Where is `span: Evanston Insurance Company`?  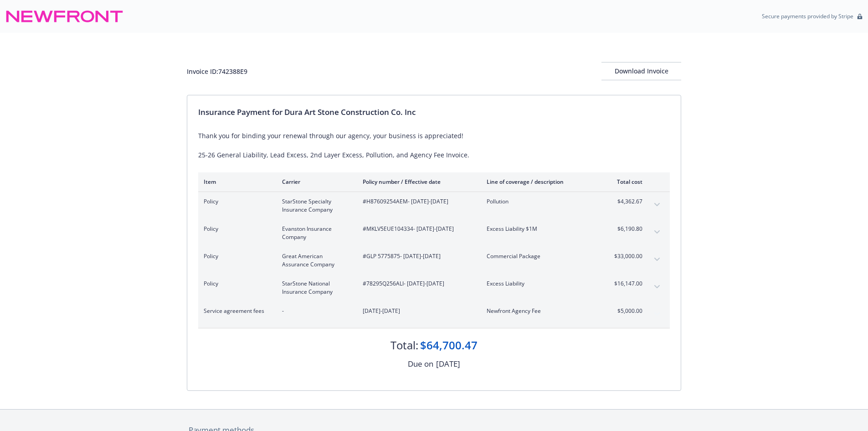
span: Evanston Insurance Company is located at coordinates (315, 233).